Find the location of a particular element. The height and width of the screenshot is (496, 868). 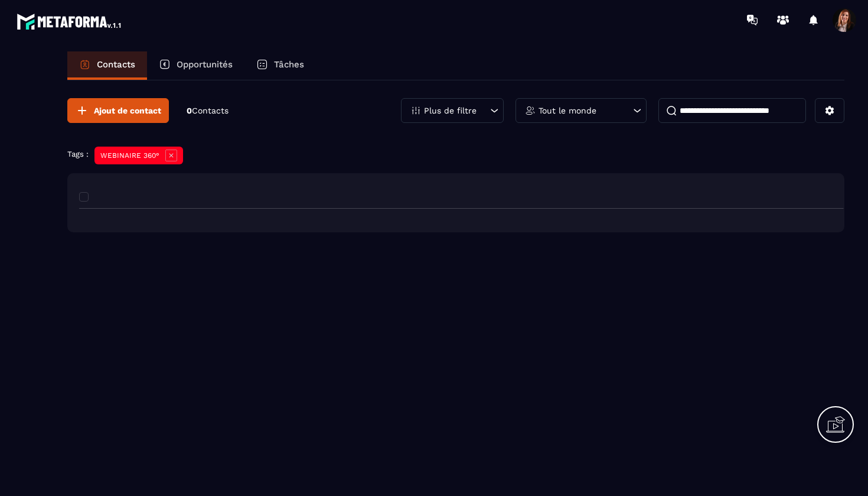

p: Opportunités is located at coordinates (204, 64).